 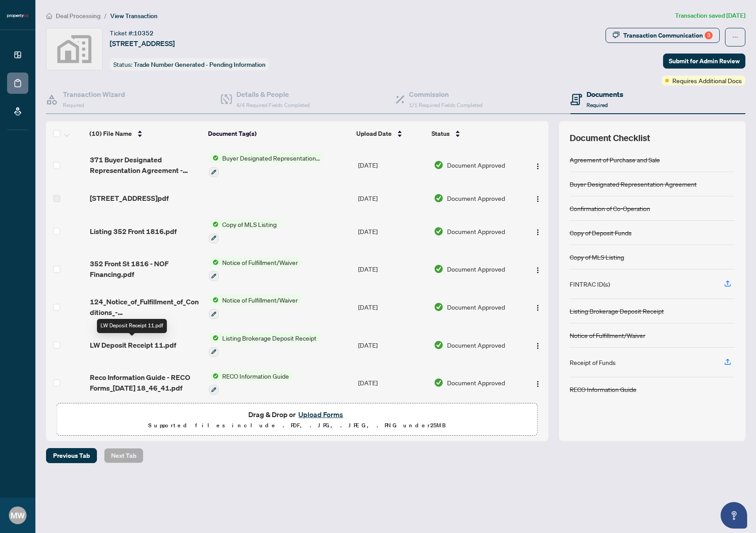 I want to click on span: Drag & Drop or, so click(x=297, y=414).